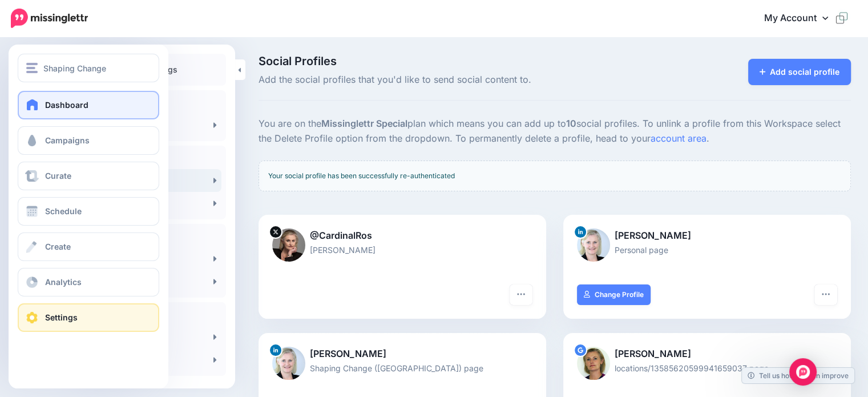 This screenshot has width=868, height=397. What do you see at coordinates (800, 72) in the screenshot?
I see `a: Add social profile` at bounding box center [800, 72].